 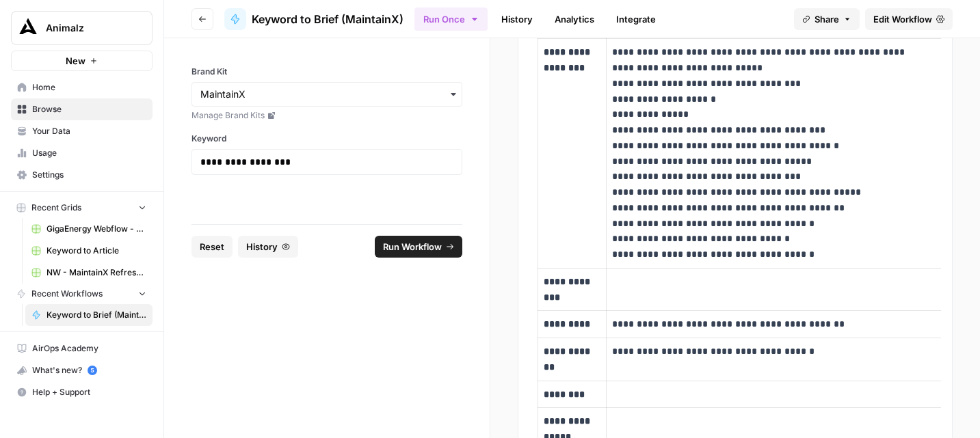 What do you see at coordinates (81, 88) in the screenshot?
I see `a: Home` at bounding box center [81, 88].